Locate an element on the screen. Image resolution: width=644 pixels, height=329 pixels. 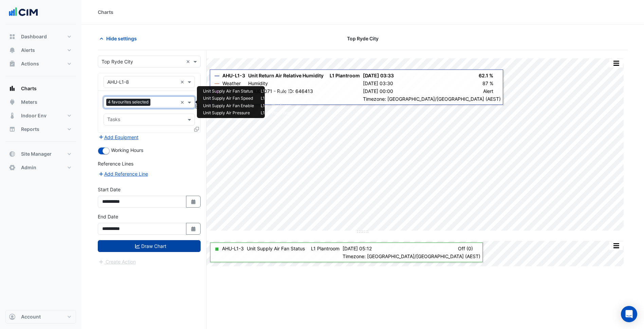
button: Hide settings is located at coordinates (120, 38).